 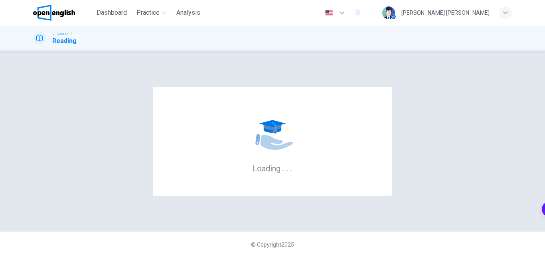 What do you see at coordinates (188, 13) in the screenshot?
I see `button: Analysis` at bounding box center [188, 13].